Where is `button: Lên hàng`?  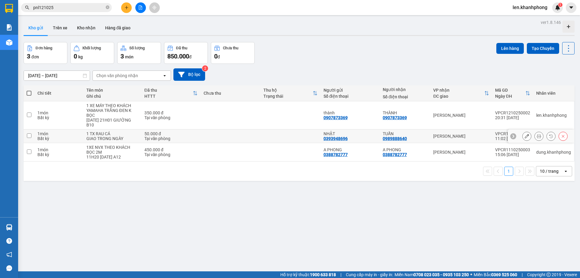
button: Lên hàng is located at coordinates (510, 48).